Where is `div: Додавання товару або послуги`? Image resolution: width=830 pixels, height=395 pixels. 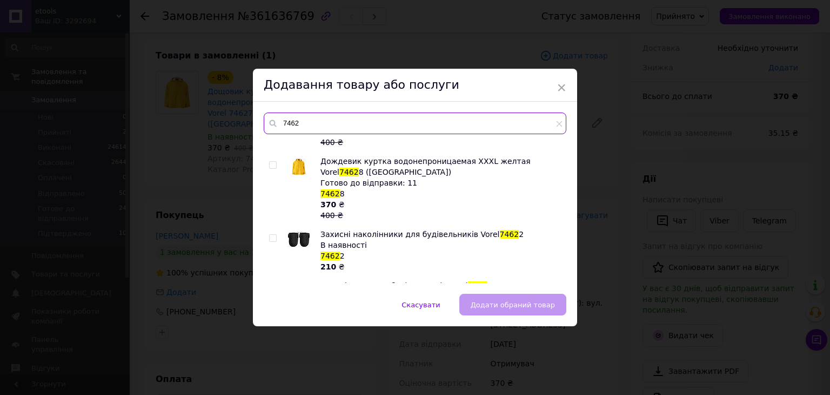
div: Додавання товару або послуги is located at coordinates (415, 85).